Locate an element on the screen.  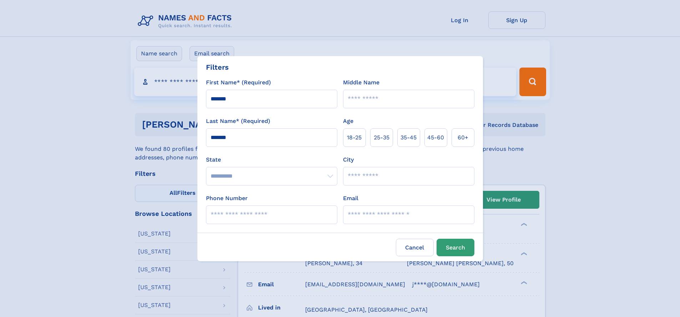
div: Filters is located at coordinates (217, 67).